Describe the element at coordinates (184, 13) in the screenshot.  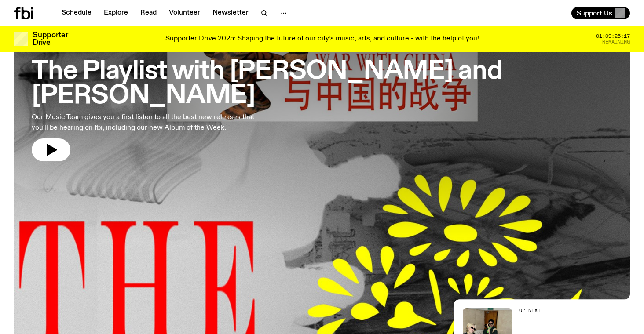
I see `a: Volunteer` at that location.